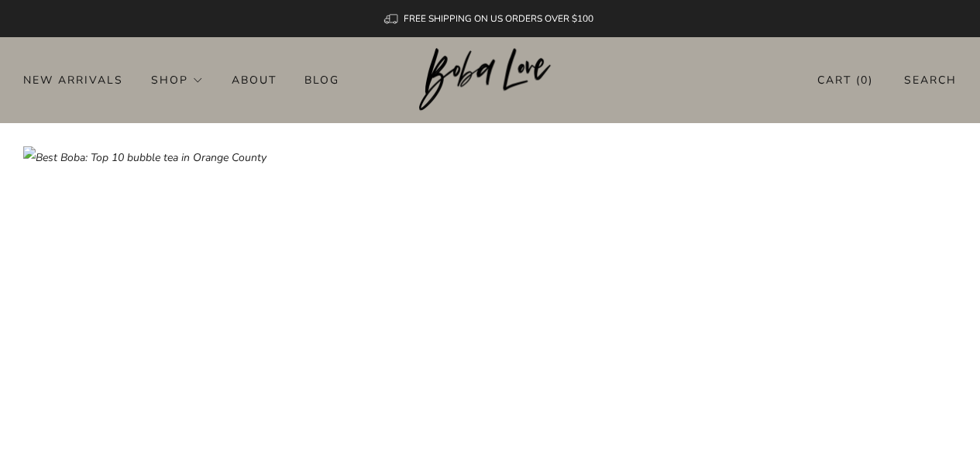 The image size is (980, 453). Describe the element at coordinates (930, 80) in the screenshot. I see `a: Search` at that location.